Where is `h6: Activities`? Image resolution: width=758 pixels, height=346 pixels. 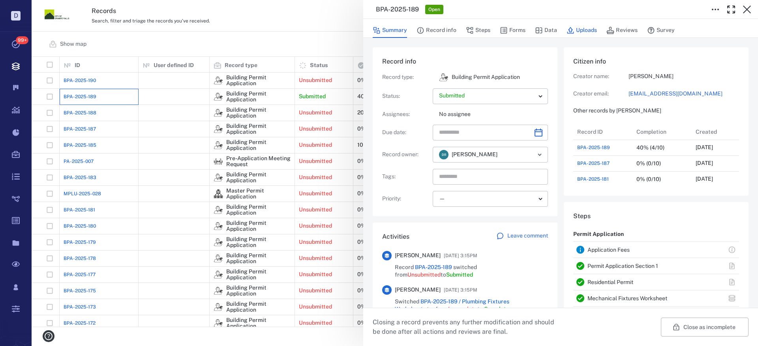 h6: Activities is located at coordinates (396, 237).